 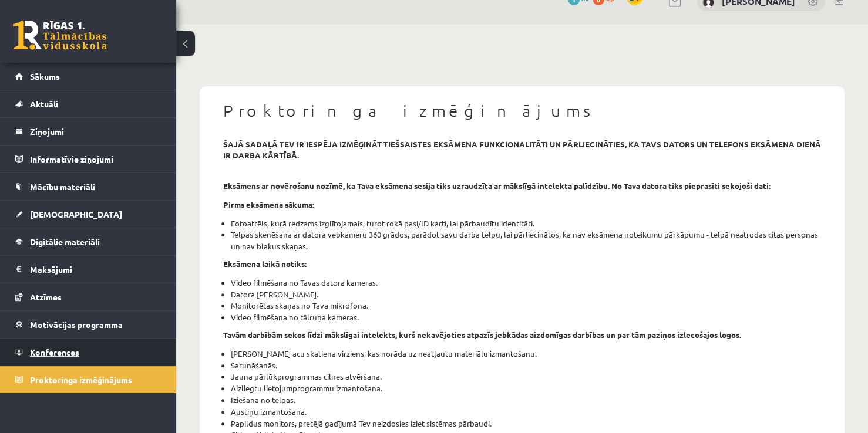 I want to click on li: Papildus monitors, pretējā gadījumā Tev neizdosies iziet sistēmas pārbaudi., so click(x=526, y=424).